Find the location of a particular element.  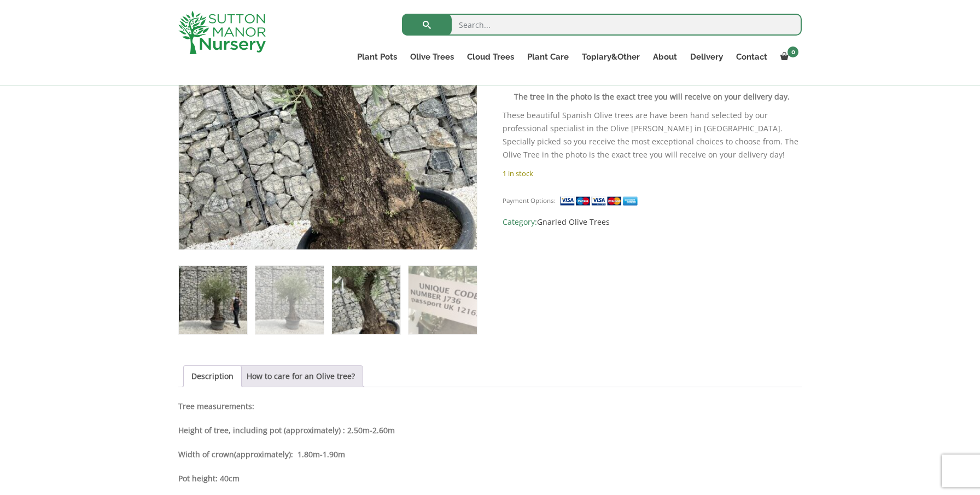

a: Delivery is located at coordinates (706, 57).